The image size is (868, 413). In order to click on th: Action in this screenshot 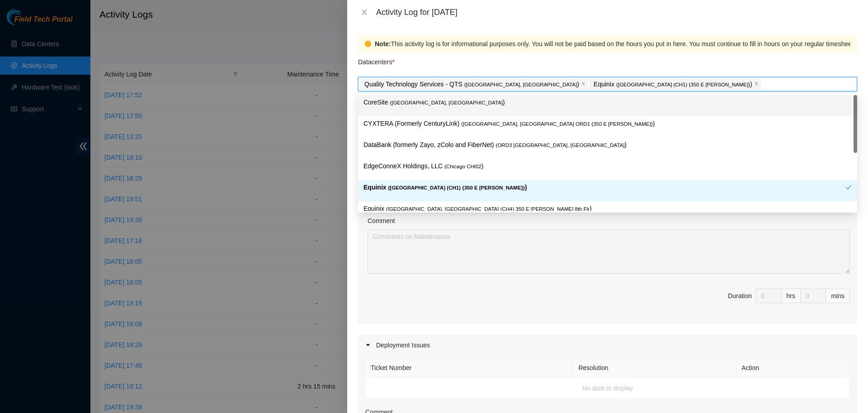, I will do `click(793, 368)`.